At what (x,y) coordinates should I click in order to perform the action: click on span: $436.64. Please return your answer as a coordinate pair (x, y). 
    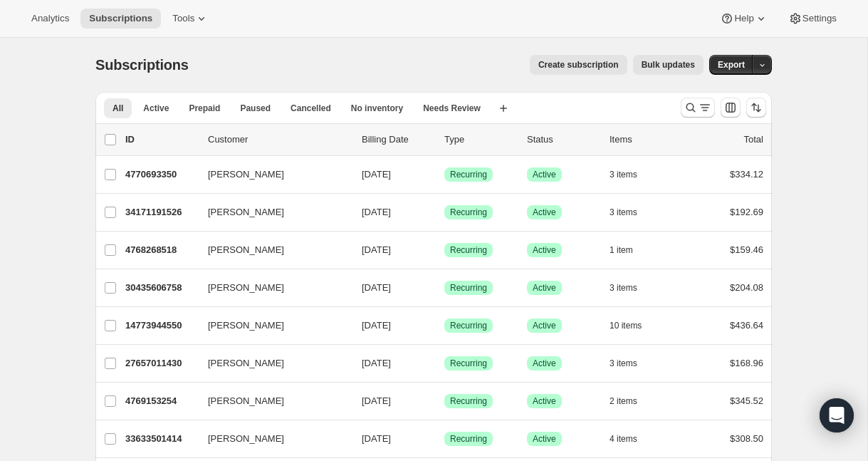
    Looking at the image, I should click on (747, 324).